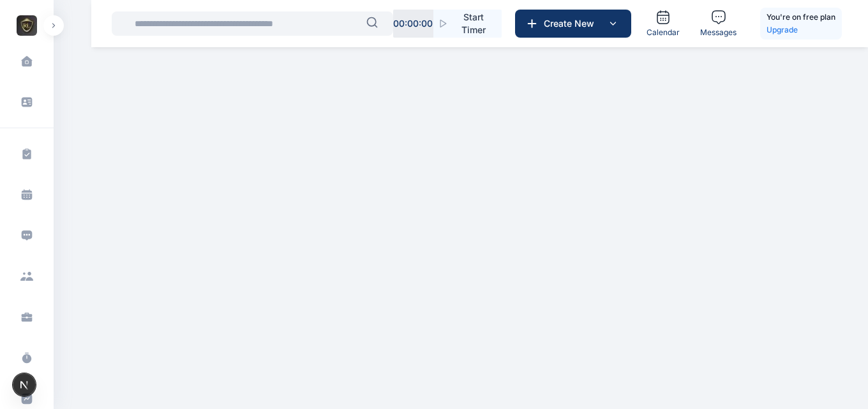 The width and height of the screenshot is (868, 409). What do you see at coordinates (801, 30) in the screenshot?
I see `a: Upgrade` at bounding box center [801, 30].